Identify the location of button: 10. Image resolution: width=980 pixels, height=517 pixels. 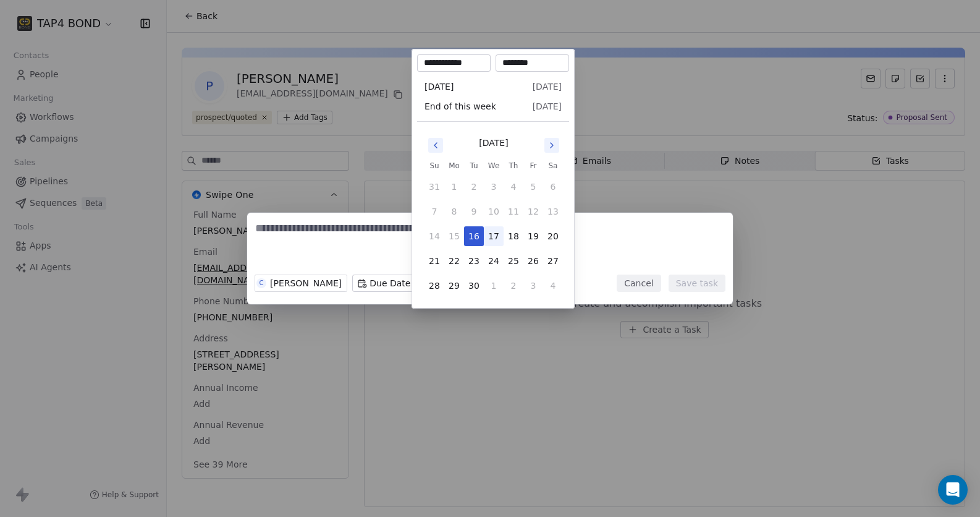
(493, 212).